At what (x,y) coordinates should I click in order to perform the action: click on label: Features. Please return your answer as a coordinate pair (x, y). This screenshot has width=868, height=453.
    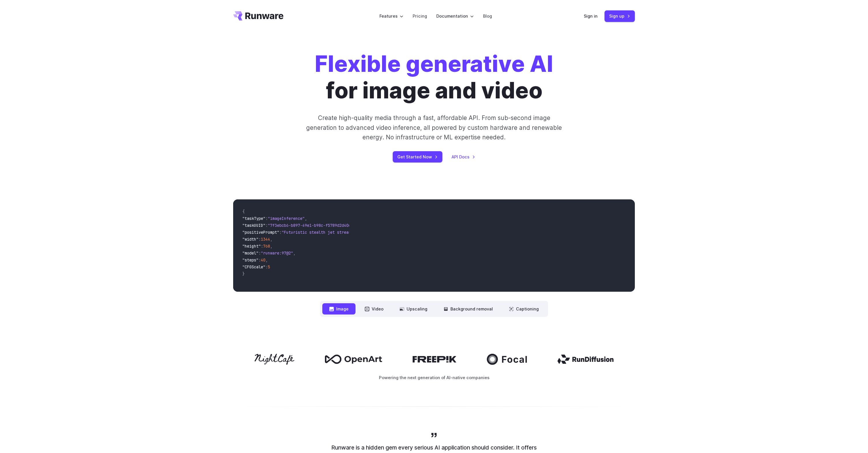
    Looking at the image, I should click on (391, 16).